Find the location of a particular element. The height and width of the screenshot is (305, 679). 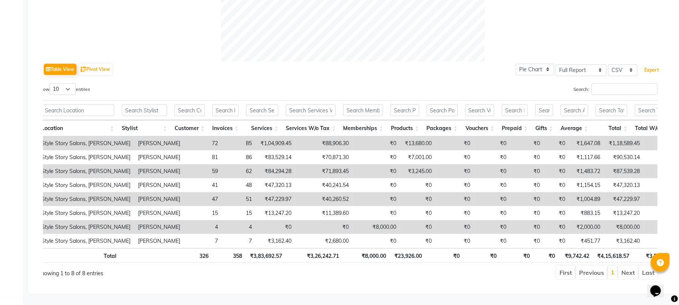

input: Search Vouchers is located at coordinates (480, 110).